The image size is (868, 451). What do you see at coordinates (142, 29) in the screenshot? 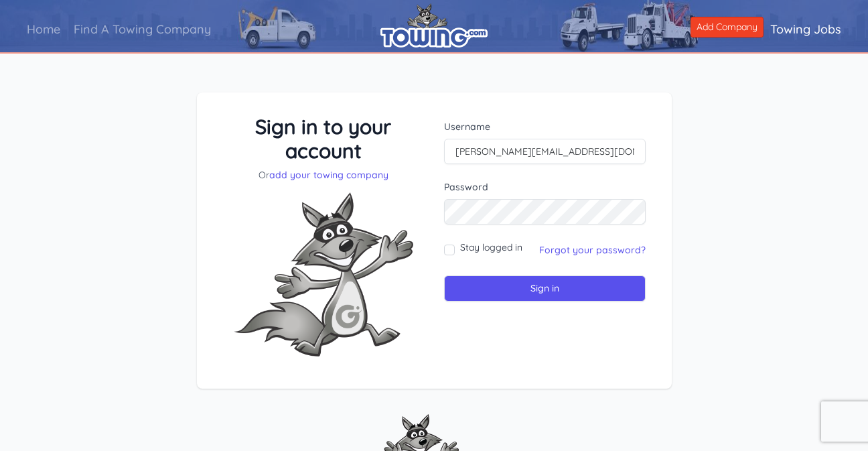
I see `a: Find A Towing Company` at bounding box center [142, 29].